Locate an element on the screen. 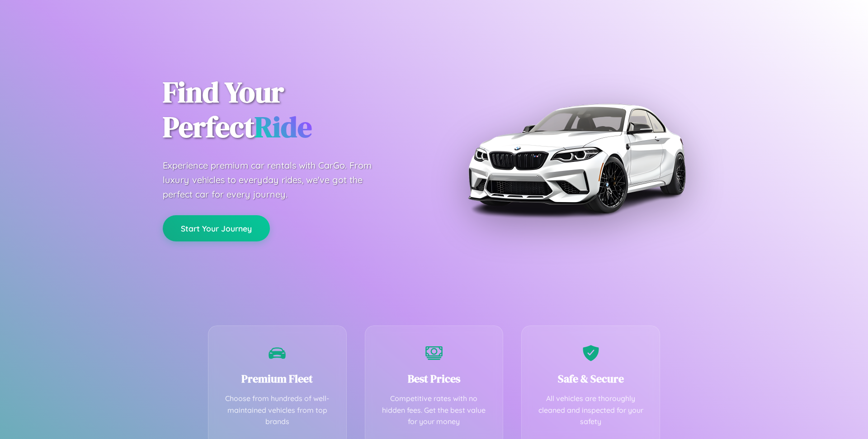  p: Experience premium car rentals with CarGo. From luxury vehicles to everyday rides, we've got the ... is located at coordinates (276, 180).